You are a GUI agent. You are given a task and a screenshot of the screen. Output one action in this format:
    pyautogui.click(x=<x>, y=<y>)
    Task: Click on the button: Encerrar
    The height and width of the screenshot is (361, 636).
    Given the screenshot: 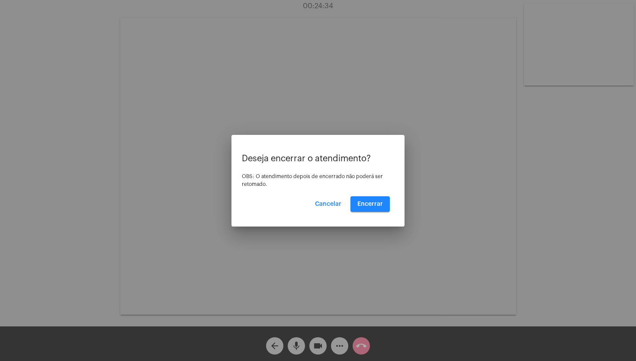 What is the action you would take?
    pyautogui.click(x=370, y=204)
    